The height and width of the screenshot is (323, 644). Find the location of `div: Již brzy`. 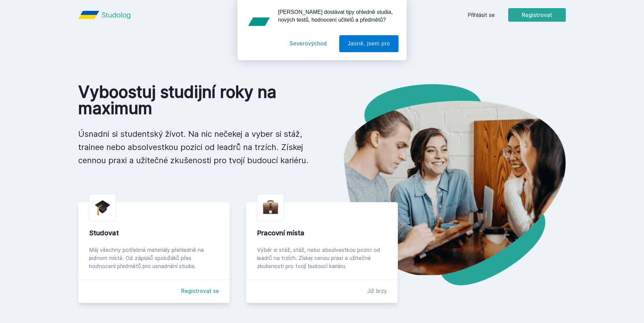

div: Již brzy is located at coordinates (377, 291).